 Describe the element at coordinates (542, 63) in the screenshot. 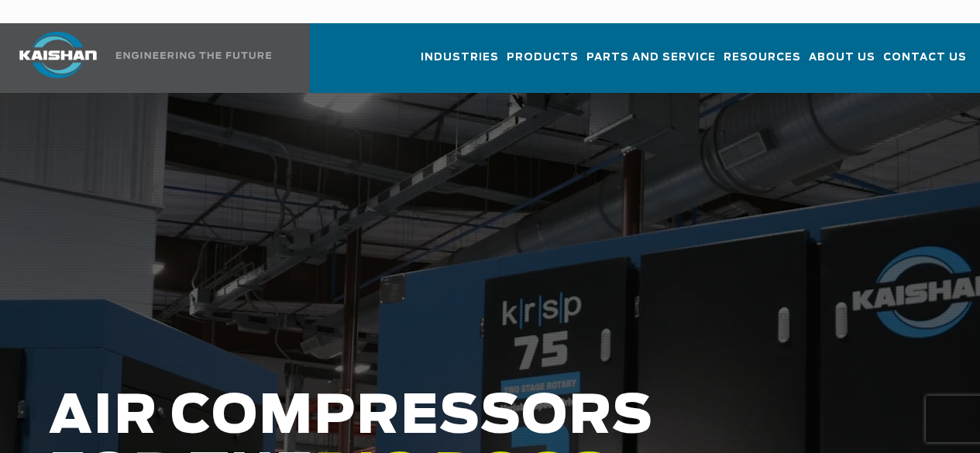

I see `a: Products` at that location.